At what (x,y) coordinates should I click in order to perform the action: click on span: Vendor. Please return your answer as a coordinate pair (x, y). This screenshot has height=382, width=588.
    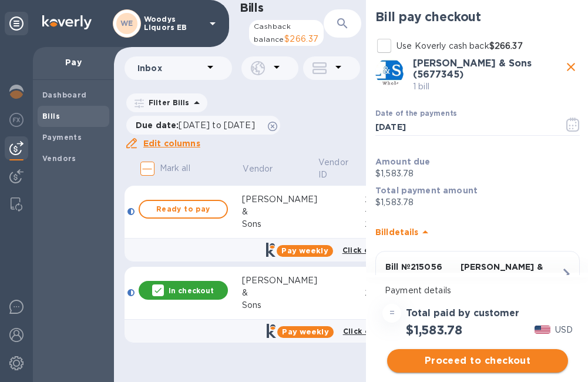
    Looking at the image, I should click on (265, 168).